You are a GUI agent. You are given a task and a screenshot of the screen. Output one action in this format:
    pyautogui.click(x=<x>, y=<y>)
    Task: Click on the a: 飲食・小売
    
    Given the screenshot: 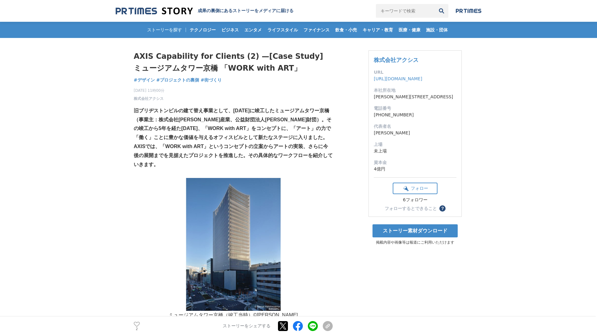 What is the action you would take?
    pyautogui.click(x=346, y=30)
    